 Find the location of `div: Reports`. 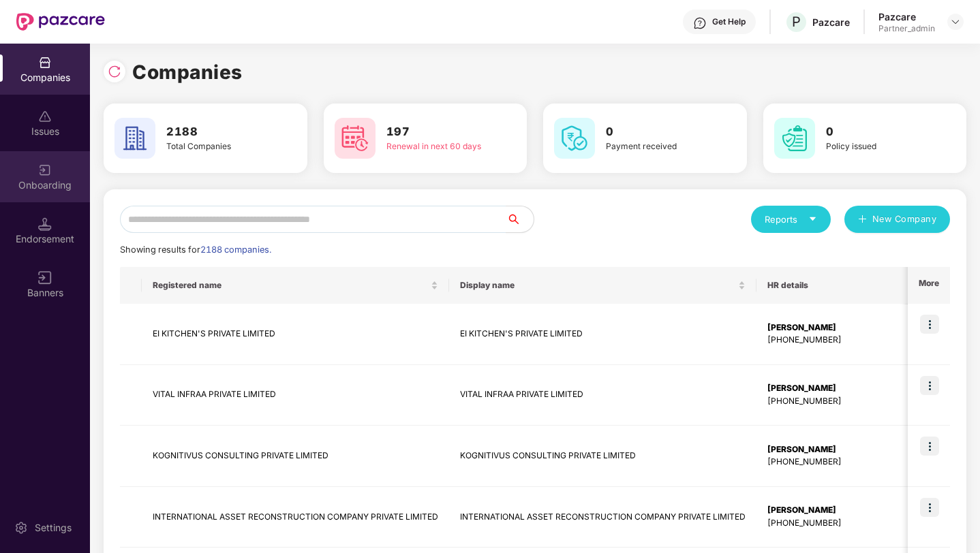

div: Reports is located at coordinates (791, 220).